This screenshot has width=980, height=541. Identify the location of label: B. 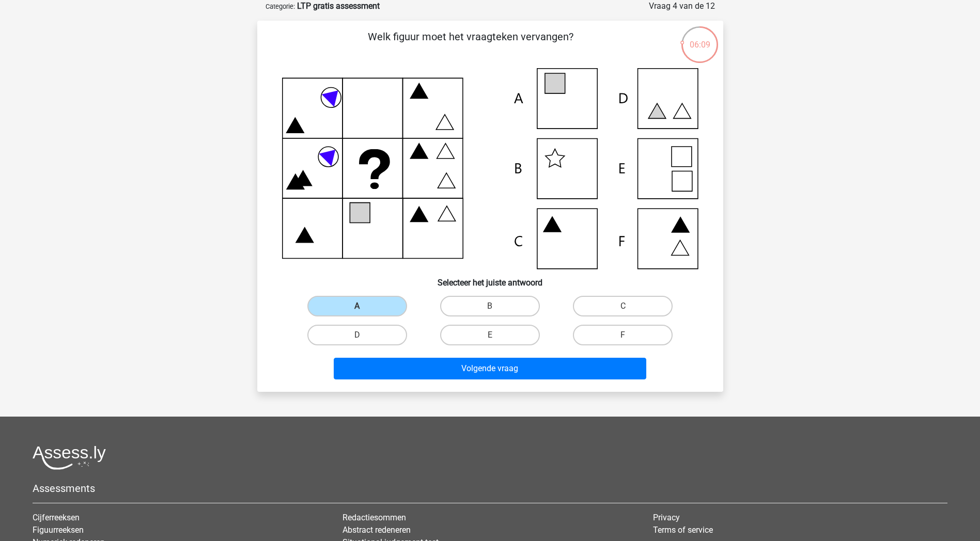
(489, 306).